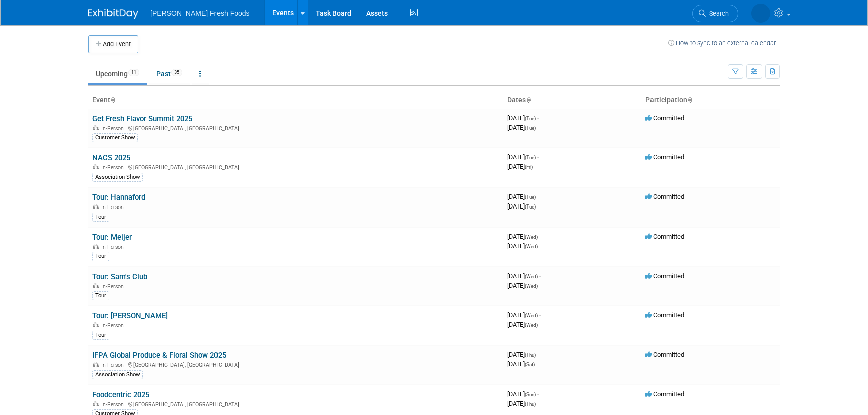  Describe the element at coordinates (120, 277) in the screenshot. I see `a: Tour: Sam's Club` at that location.